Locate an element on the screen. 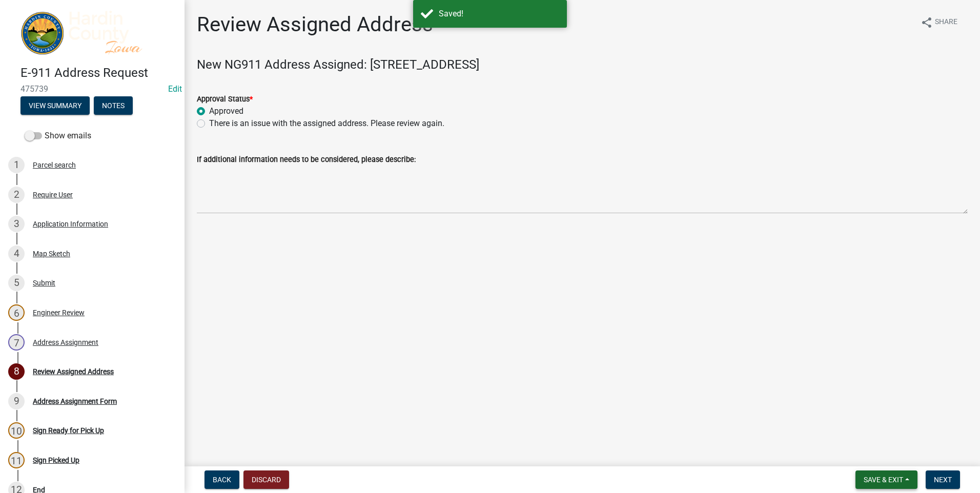  button: Save & Exit is located at coordinates (886, 480).